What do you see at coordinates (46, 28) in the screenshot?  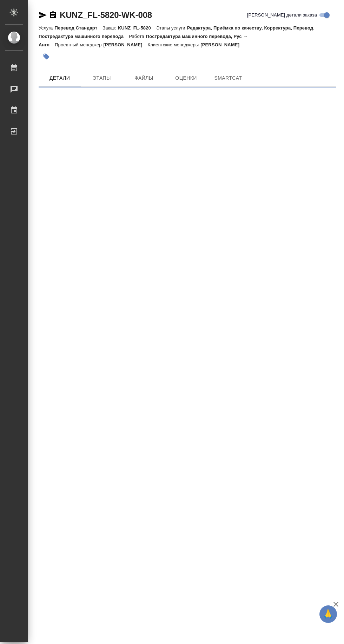 I see `p: Услуга` at bounding box center [46, 28].